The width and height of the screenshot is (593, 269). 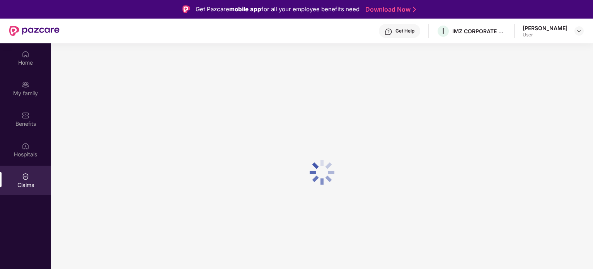 I want to click on img: svg+xml;base64,PHN2ZyB3aWR0aD0iMjAiIGhlaWdodD0iMjAiIHZpZXdCb3g9IjAgMCAyMCAyMCIgZmlsbD0ibm9uZSIgeG..., so click(x=26, y=85).